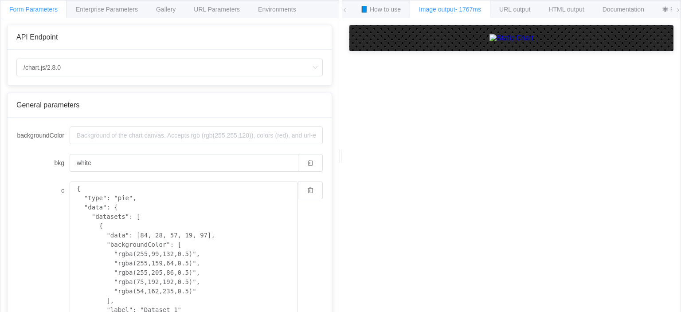 The width and height of the screenshot is (681, 312). Describe the element at coordinates (450, 9) in the screenshot. I see `span: Image output` at that location.